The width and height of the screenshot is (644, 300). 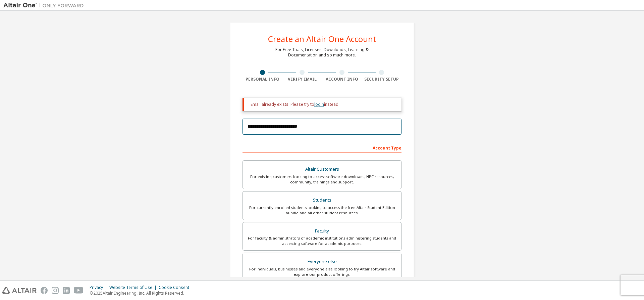 What do you see at coordinates (320, 104) in the screenshot?
I see `a: login` at bounding box center [320, 104].